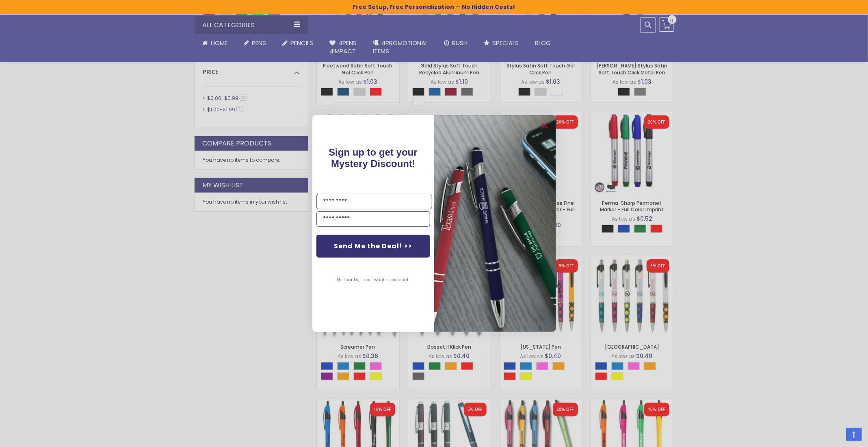 This screenshot has width=868, height=447. I want to click on button: Send Me the Deal! >>, so click(373, 246).